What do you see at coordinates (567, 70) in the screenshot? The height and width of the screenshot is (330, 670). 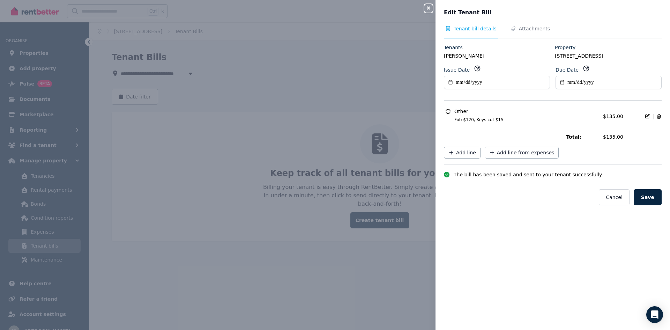 I see `label: Due Date` at bounding box center [567, 70].